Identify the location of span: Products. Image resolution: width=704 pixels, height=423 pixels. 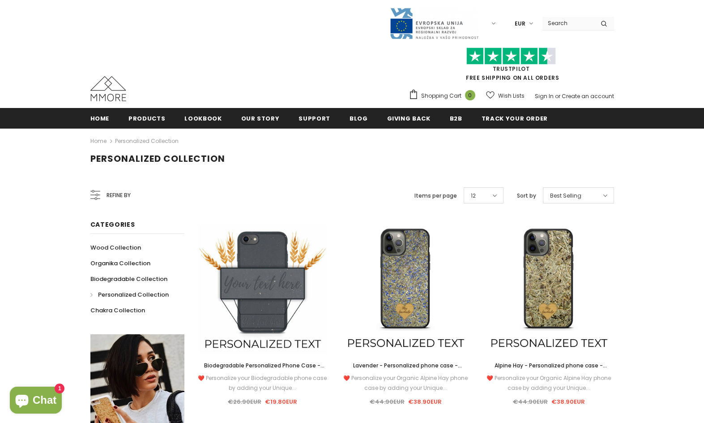
(147, 118).